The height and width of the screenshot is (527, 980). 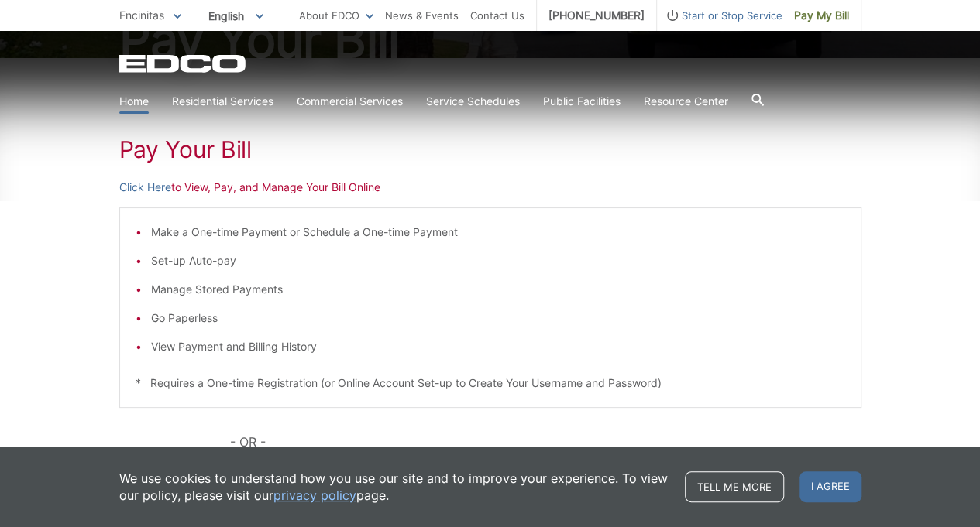 What do you see at coordinates (821, 16) in the screenshot?
I see `span: Pay My Bill` at bounding box center [821, 16].